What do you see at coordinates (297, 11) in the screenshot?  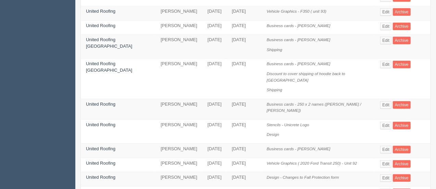 I see `i: Vehicle Graphics - F350 ( unit 93)` at bounding box center [297, 11].